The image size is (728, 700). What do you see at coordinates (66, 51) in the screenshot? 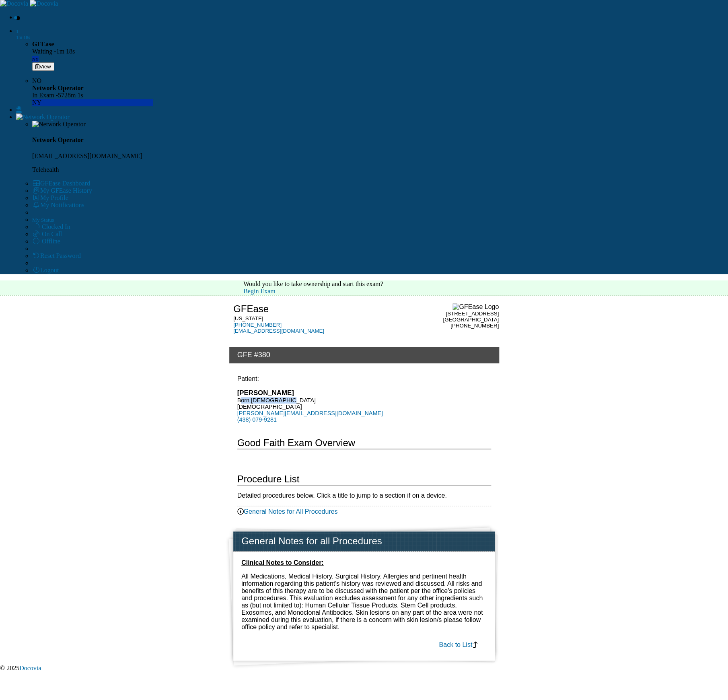
I see `span: 1m 18s` at bounding box center [66, 51].